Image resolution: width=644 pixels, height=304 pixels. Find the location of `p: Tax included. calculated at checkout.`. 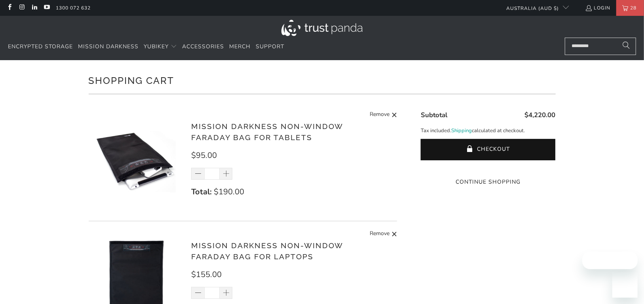

p: Tax included. calculated at checkout. is located at coordinates (488, 131).